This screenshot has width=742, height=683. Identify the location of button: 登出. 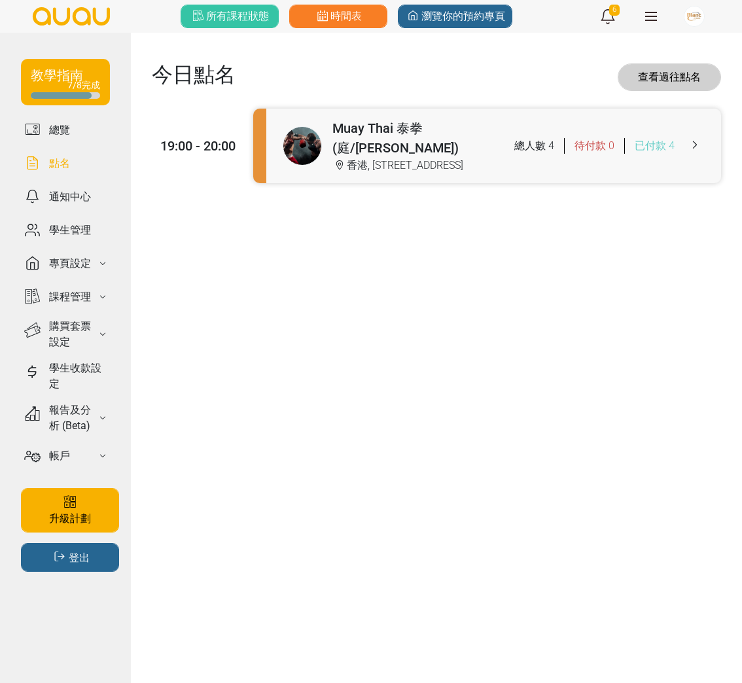
(70, 558).